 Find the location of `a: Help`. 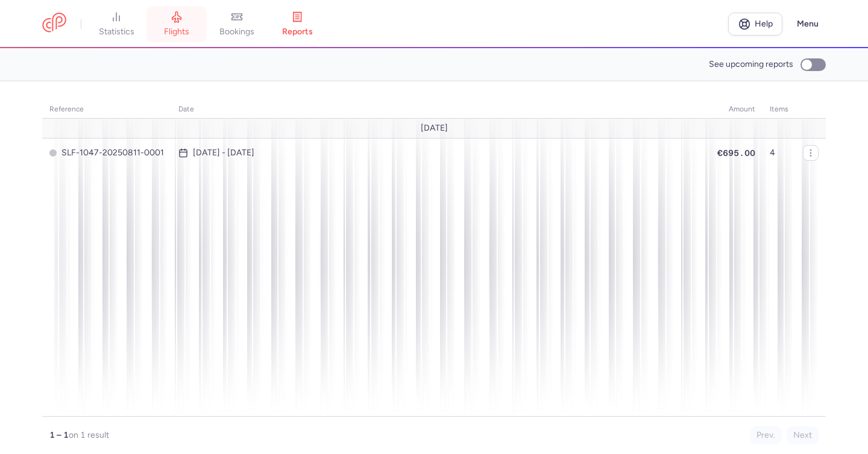

a: Help is located at coordinates (755, 24).